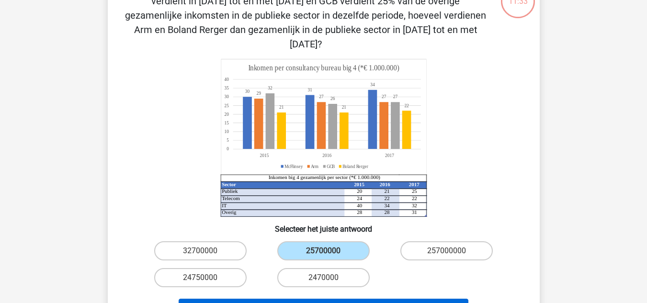 The width and height of the screenshot is (647, 303). What do you see at coordinates (229, 212) in the screenshot?
I see `tspan: Overig` at bounding box center [229, 212].